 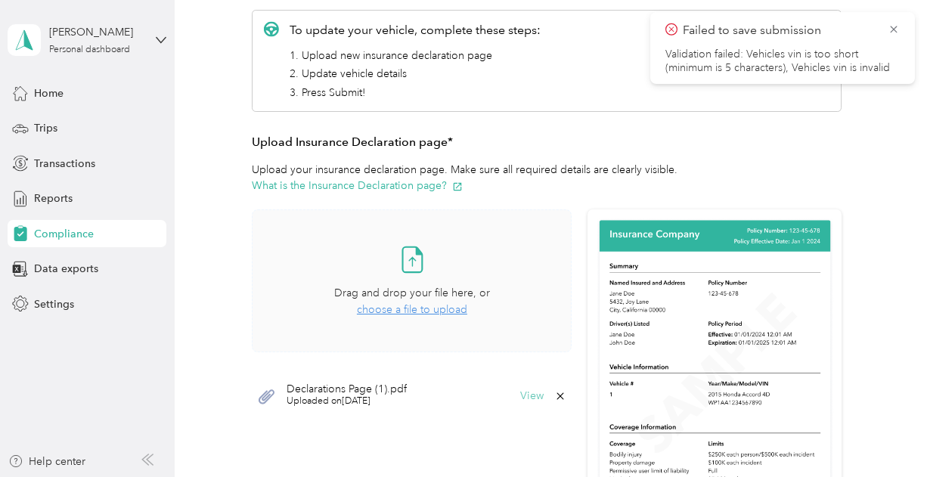 What do you see at coordinates (66, 268) in the screenshot?
I see `span: Data exports` at bounding box center [66, 268].